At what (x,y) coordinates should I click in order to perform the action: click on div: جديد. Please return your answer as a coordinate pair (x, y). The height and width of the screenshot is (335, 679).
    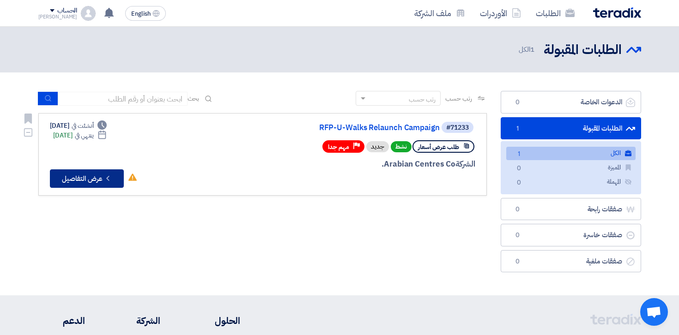
    Looking at the image, I should click on (377, 147).